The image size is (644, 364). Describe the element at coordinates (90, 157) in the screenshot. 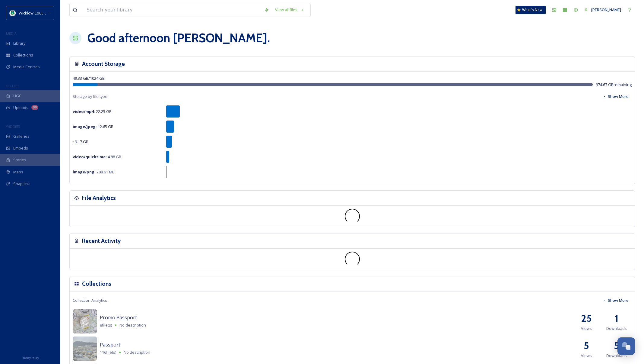

I see `strong: video/quicktime :` at that location.